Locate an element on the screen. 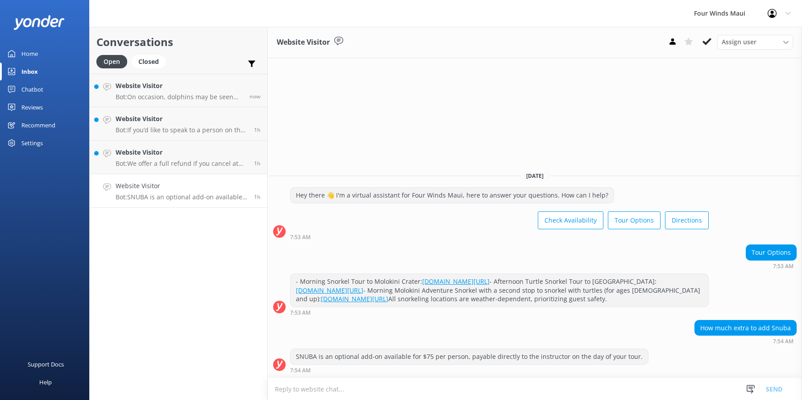  div: SNUBA is an optional add-on available for $75 per person, payable directly to the instructor on t... is located at coordinates (469, 356).